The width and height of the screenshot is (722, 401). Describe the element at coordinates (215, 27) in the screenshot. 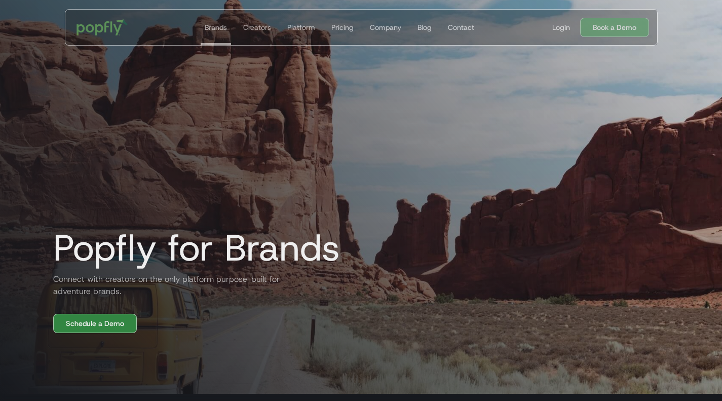

I see `div: Brands` at that location.